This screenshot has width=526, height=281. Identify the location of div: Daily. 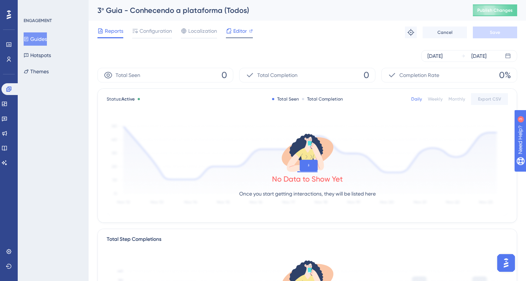
(416, 99).